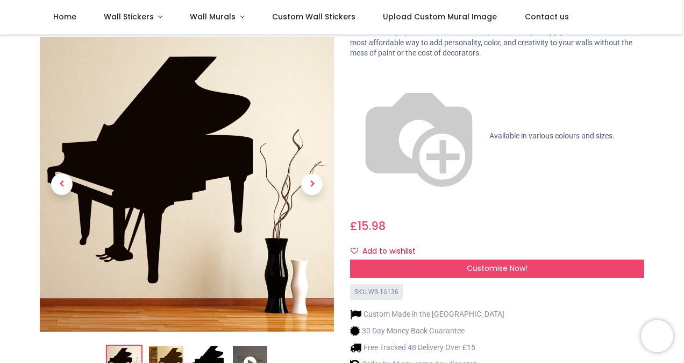 The width and height of the screenshot is (684, 363). Describe the element at coordinates (212, 17) in the screenshot. I see `span: Wall Murals` at that location.